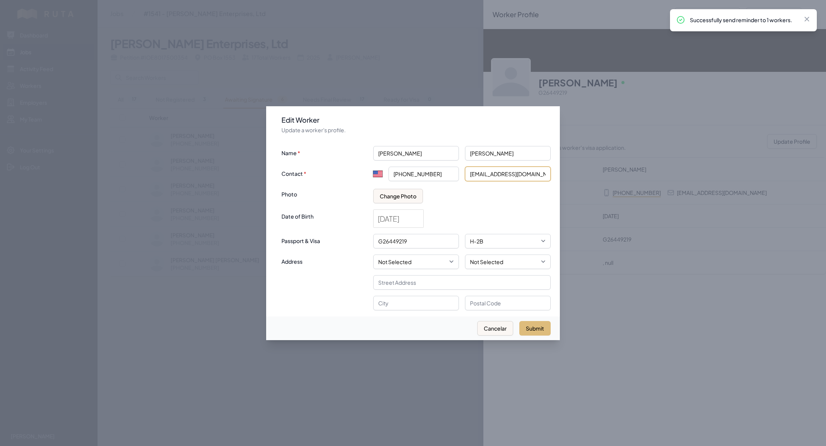 The height and width of the screenshot is (446, 826). Describe the element at coordinates (324, 193) in the screenshot. I see `label: Photo` at that location.